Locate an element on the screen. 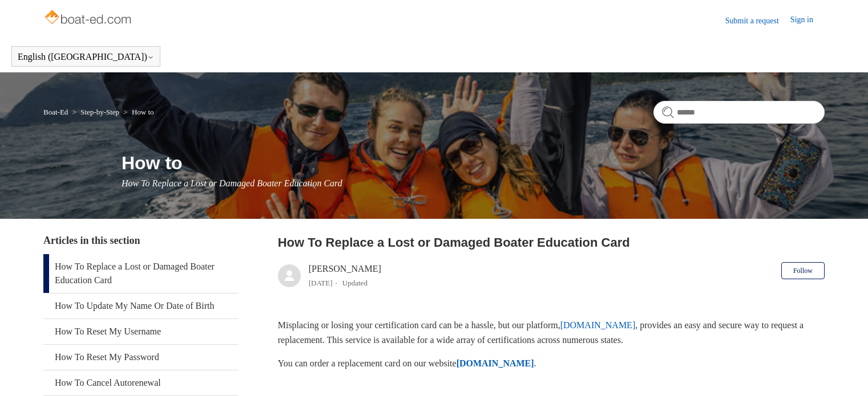 This screenshot has height=396, width=868. a: Step-by-Step is located at coordinates (100, 112).